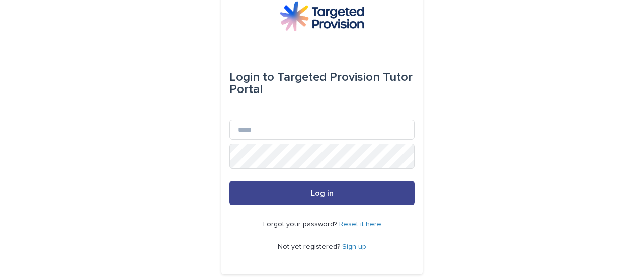 This screenshot has width=644, height=277. Describe the element at coordinates (301, 224) in the screenshot. I see `span: Forgot your password?` at that location.